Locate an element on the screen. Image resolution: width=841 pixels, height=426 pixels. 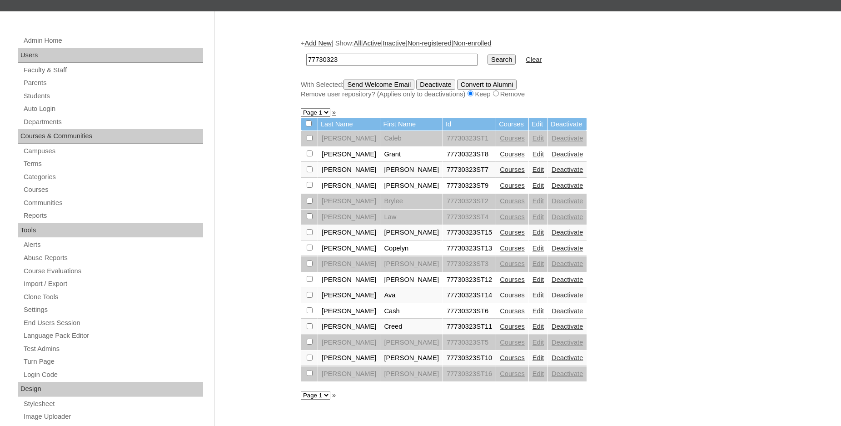
a: Clone Tools is located at coordinates (113, 297).